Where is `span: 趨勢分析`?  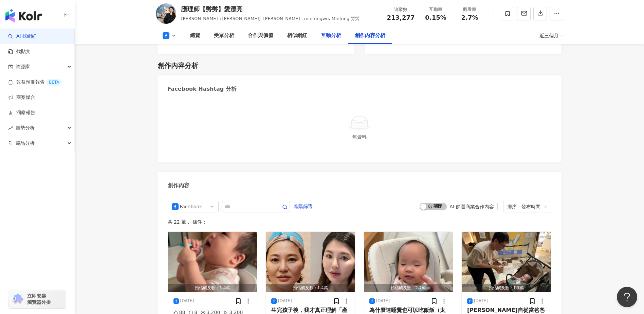 span: 趨勢分析 is located at coordinates (25, 128).